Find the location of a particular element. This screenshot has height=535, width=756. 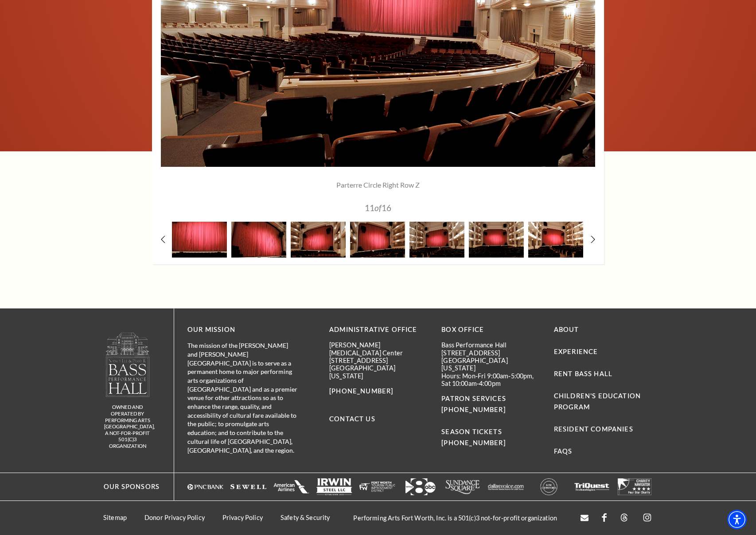

p: OUR MISSION is located at coordinates (243, 330).